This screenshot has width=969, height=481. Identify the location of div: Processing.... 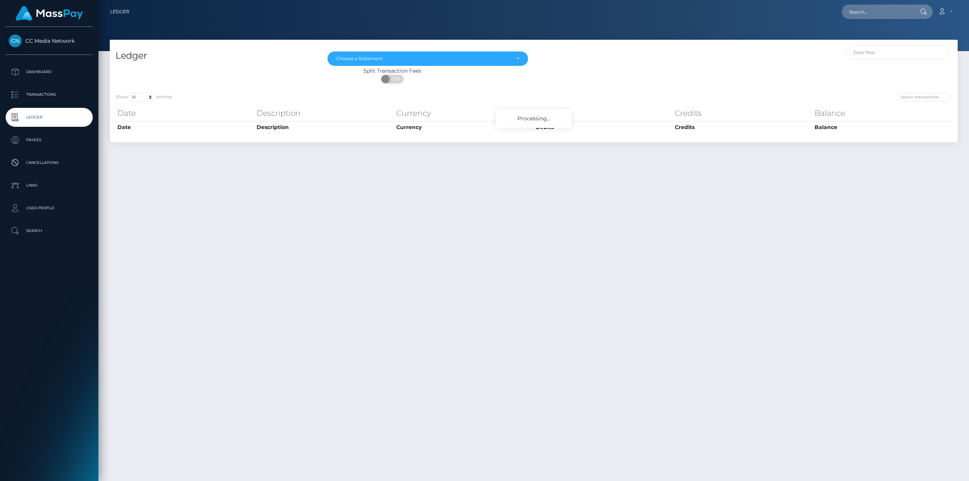
(534, 119).